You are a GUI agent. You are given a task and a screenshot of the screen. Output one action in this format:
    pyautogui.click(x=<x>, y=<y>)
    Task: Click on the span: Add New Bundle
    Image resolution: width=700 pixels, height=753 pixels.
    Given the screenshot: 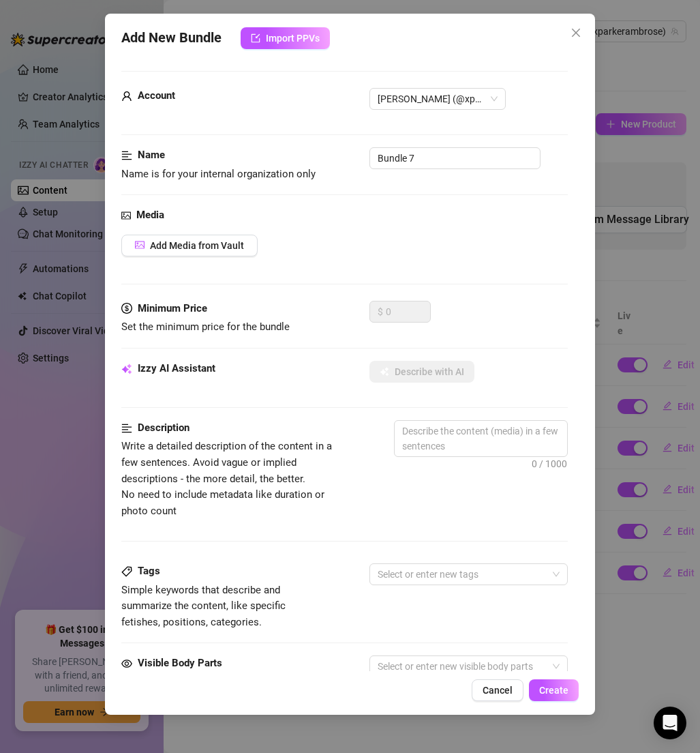 What is the action you would take?
    pyautogui.click(x=172, y=38)
    